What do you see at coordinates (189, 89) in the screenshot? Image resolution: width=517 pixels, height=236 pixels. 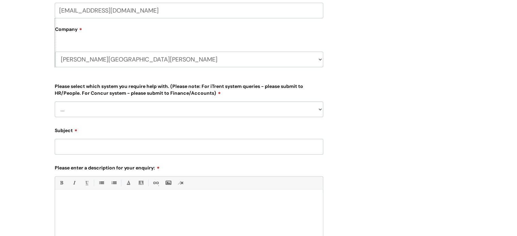 I see `label: Please select which system you require help with. (Please note: For iTrent system queries - pleas...` at bounding box center [189, 89].